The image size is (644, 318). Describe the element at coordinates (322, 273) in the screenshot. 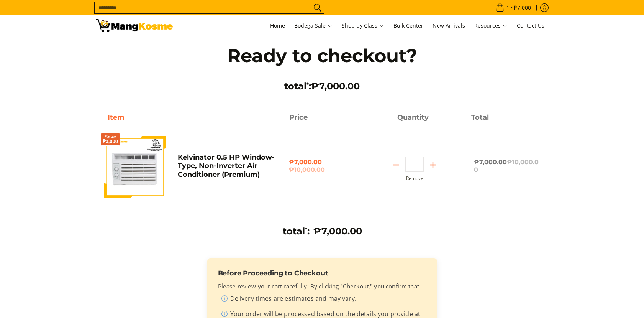

I see `h3: Before Proceeding to Checkout` at that location.